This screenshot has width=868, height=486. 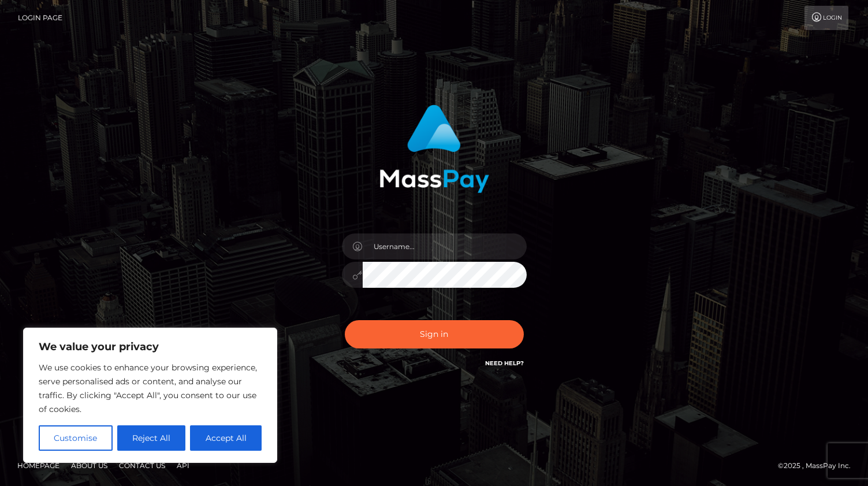 I want to click on div: © 2025 , MassPay Inc., so click(x=819, y=466).